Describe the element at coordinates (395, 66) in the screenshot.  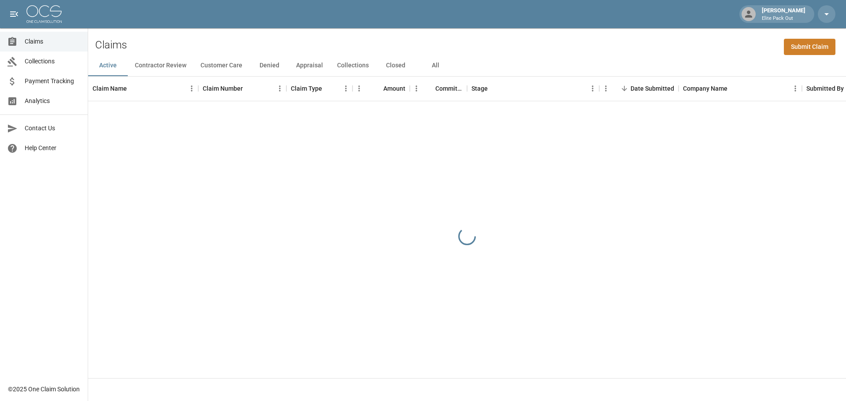
I see `button: Closed` at that location.